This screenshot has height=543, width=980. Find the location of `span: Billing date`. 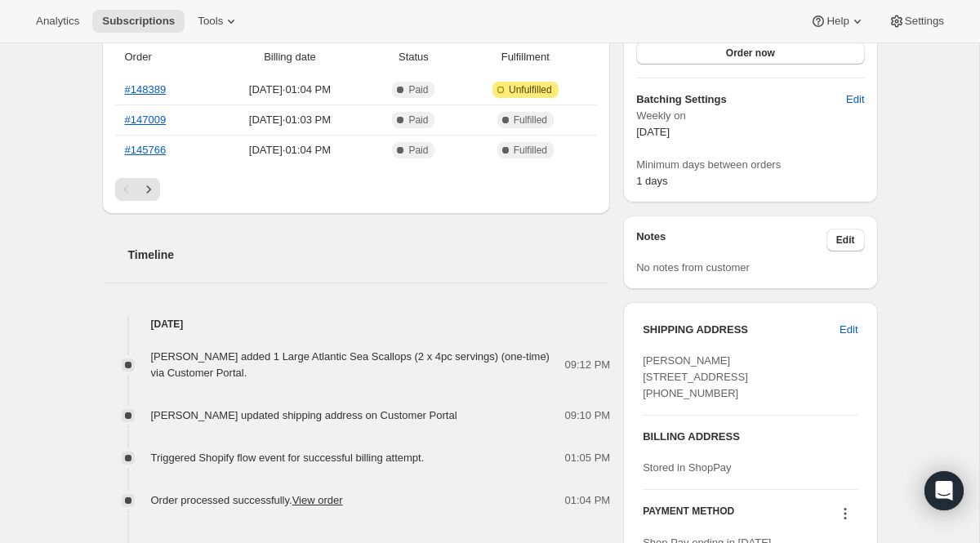

span: Billing date is located at coordinates (289, 57).